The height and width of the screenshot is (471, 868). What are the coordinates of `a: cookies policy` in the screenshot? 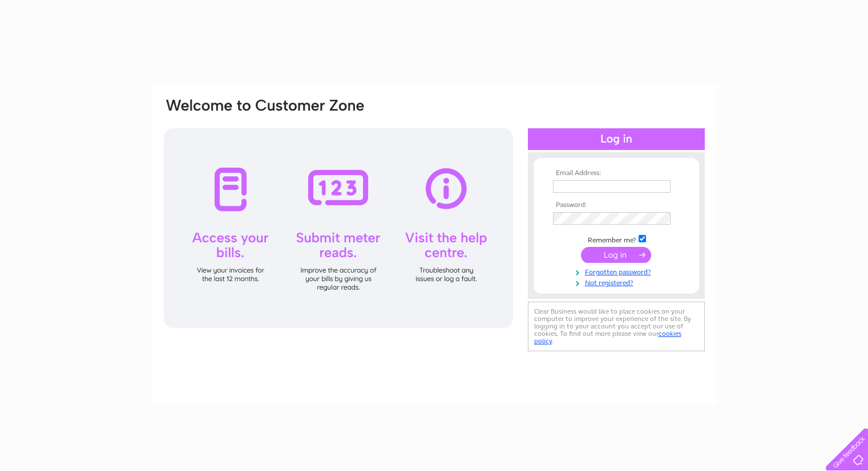 It's located at (607, 337).